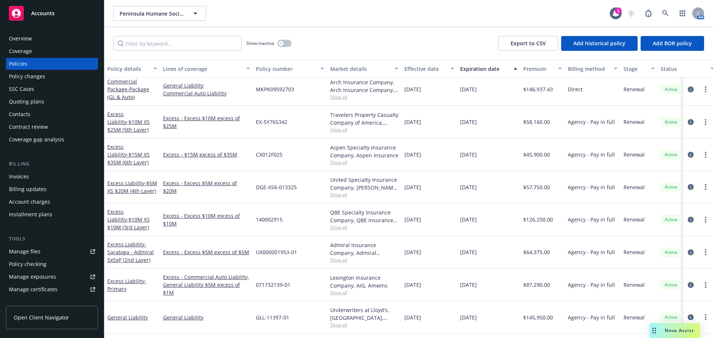 This screenshot has height=338, width=713. Describe the element at coordinates (364, 69) in the screenshot. I see `button: Market details` at that location.